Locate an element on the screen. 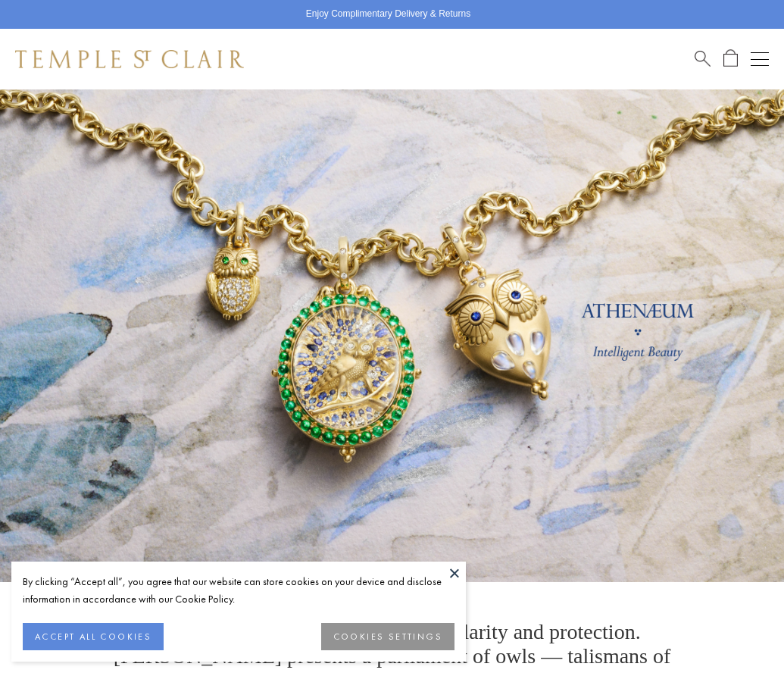 The width and height of the screenshot is (784, 673). button: Open navigation is located at coordinates (760, 59).